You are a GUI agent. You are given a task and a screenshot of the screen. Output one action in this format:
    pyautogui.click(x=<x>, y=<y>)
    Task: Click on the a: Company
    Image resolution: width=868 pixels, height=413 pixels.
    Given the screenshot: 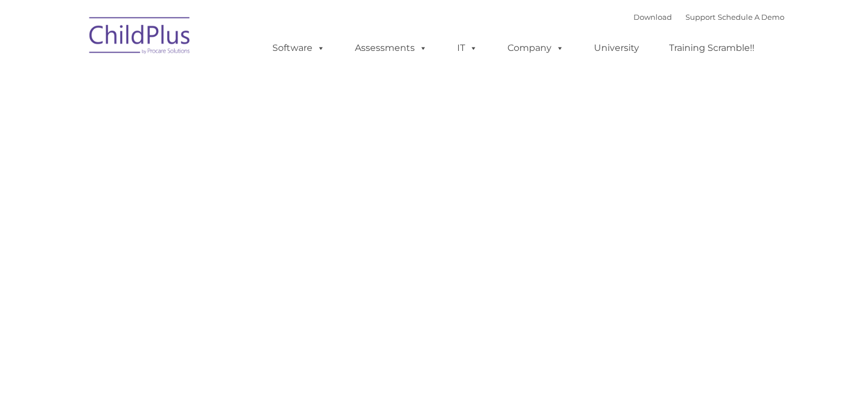 What is the action you would take?
    pyautogui.click(x=536, y=48)
    